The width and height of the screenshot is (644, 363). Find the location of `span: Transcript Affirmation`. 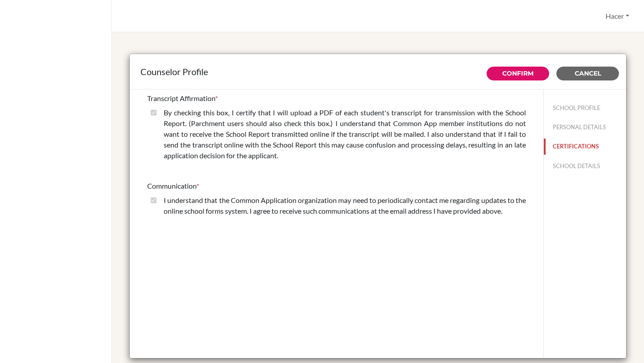

span: Transcript Affirmation is located at coordinates (181, 98).